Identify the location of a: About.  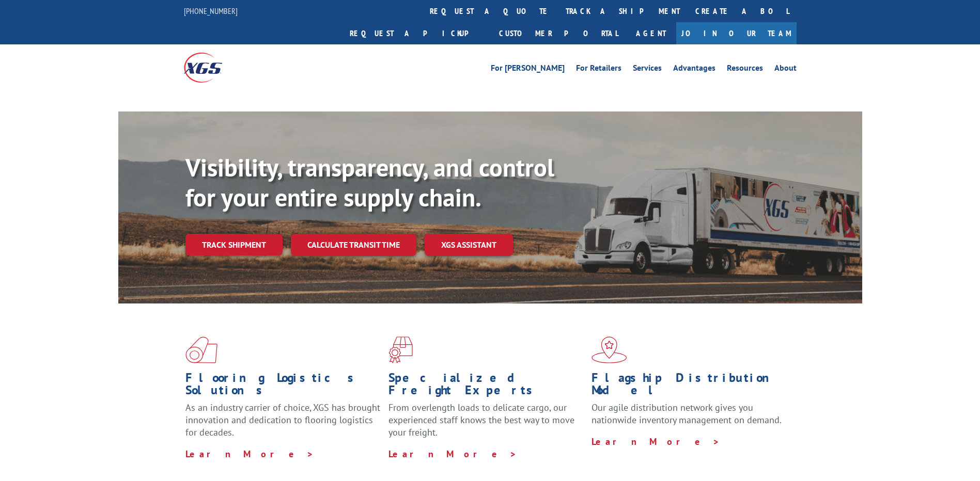
(785, 69).